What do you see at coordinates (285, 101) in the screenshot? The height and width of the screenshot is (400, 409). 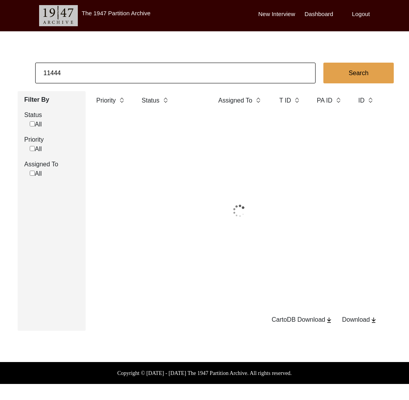 I see `label: T ID` at bounding box center [285, 101].